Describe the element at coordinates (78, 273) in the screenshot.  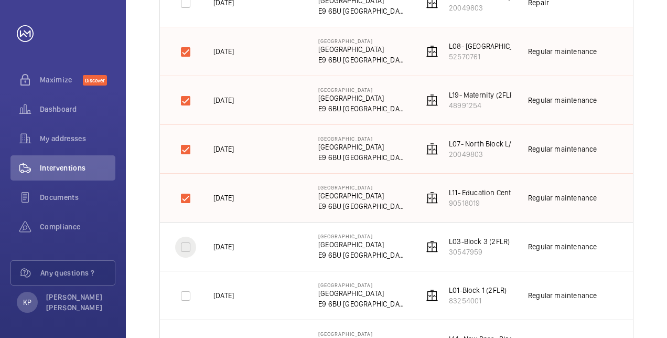
I see `span: Any questions ?` at that location.